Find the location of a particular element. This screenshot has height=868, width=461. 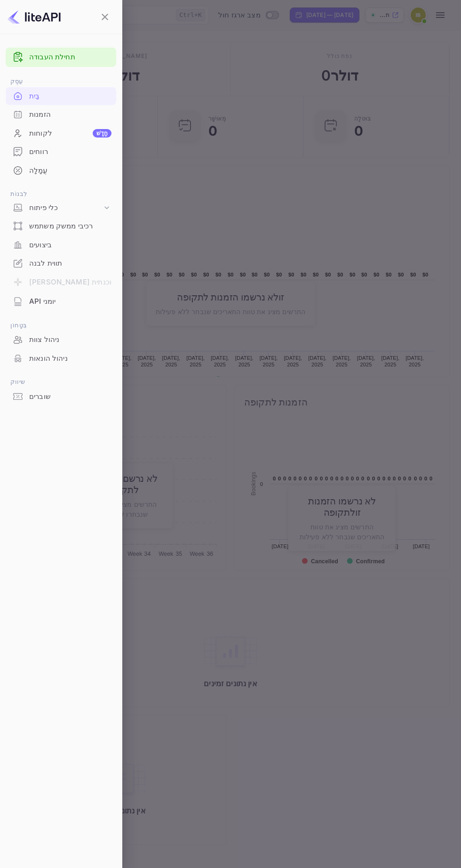

a: ביצועים is located at coordinates (61, 245).